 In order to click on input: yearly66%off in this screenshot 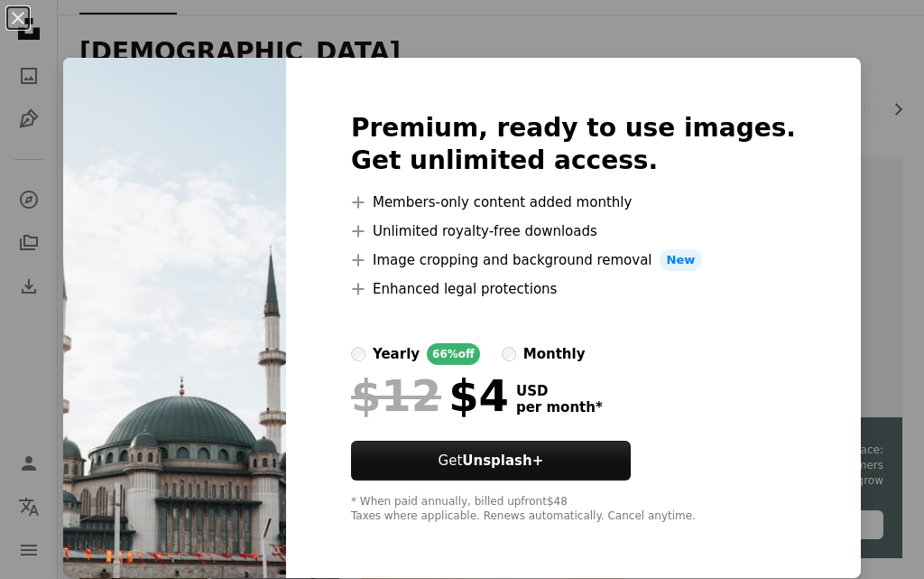, I will do `click(358, 354)`.